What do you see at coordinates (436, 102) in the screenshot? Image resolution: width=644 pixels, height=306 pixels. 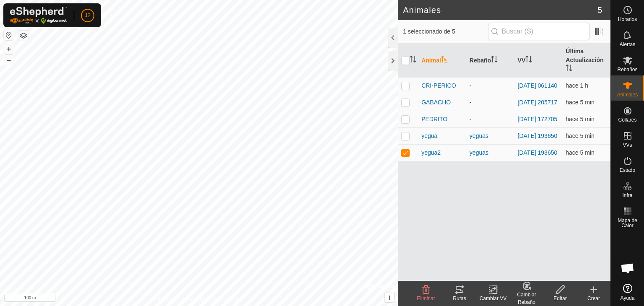 I see `span: GABACHO` at bounding box center [436, 102].